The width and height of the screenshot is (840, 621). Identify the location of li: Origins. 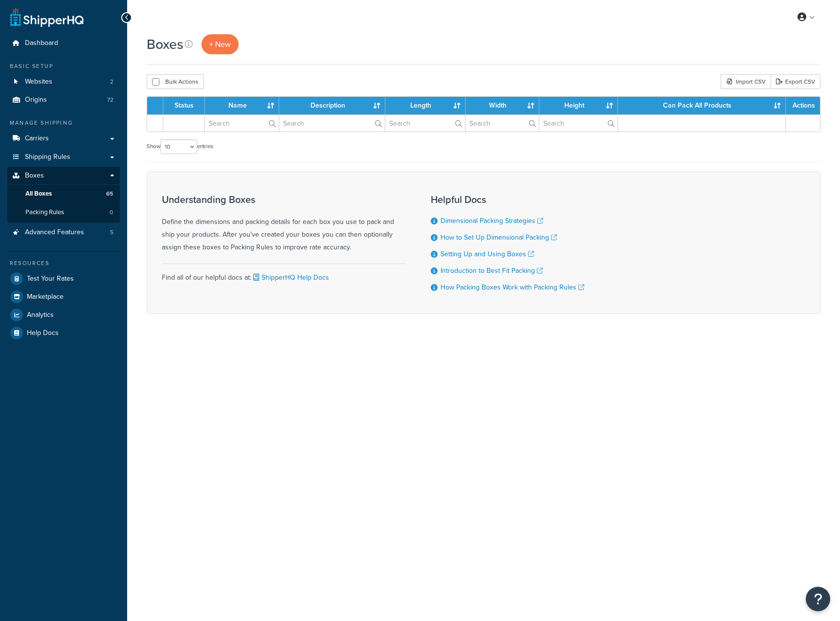
(63, 100).